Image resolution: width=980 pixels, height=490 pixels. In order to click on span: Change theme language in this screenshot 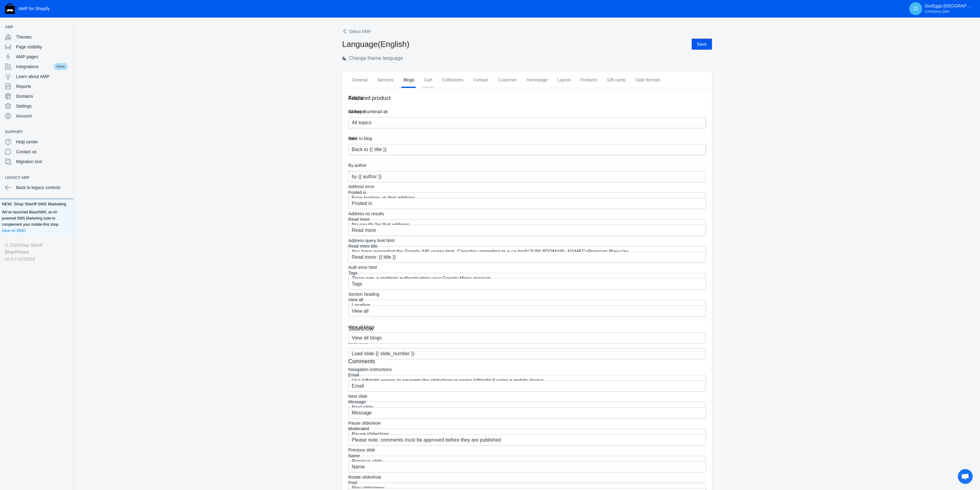, I will do `click(376, 58)`.